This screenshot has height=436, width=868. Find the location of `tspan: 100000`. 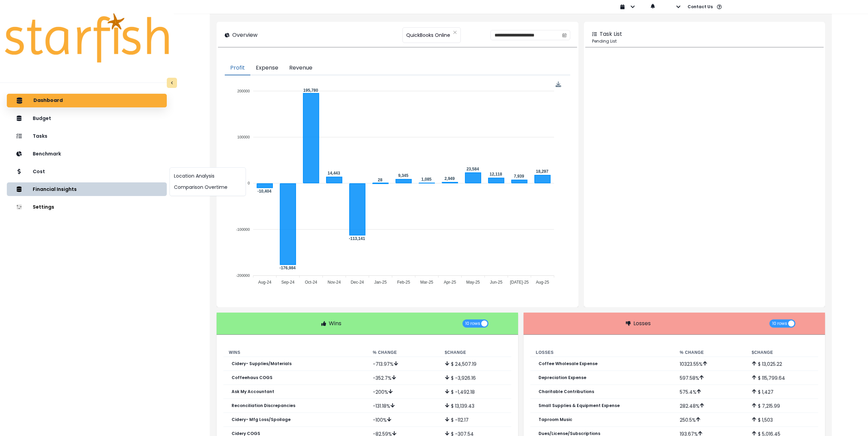

tspan: 100000 is located at coordinates (244, 137).